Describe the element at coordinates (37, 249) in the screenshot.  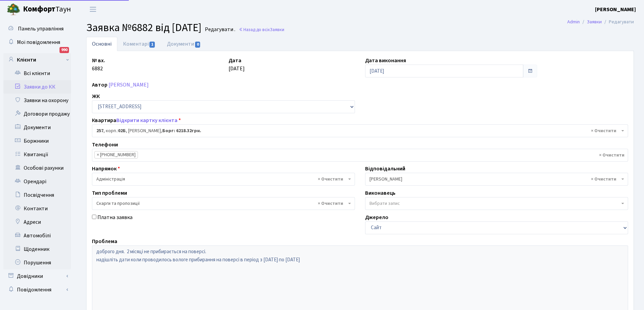
I see `a: Щоденник` at that location.